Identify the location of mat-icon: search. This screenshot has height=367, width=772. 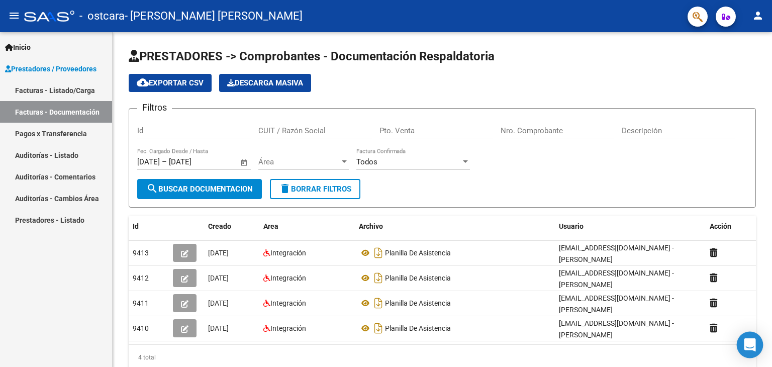
(152, 188).